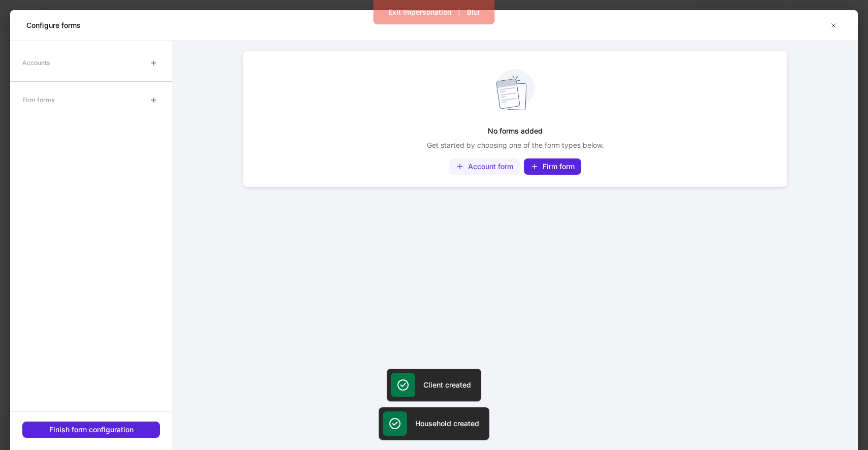 The image size is (868, 450). Describe the element at coordinates (91, 430) in the screenshot. I see `button: Finish form configuration` at that location.